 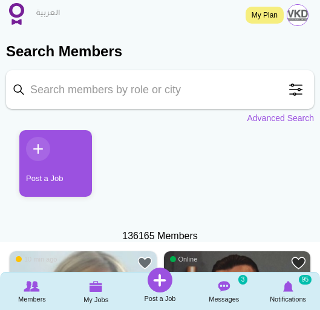 I want to click on small: 3, so click(x=244, y=280).